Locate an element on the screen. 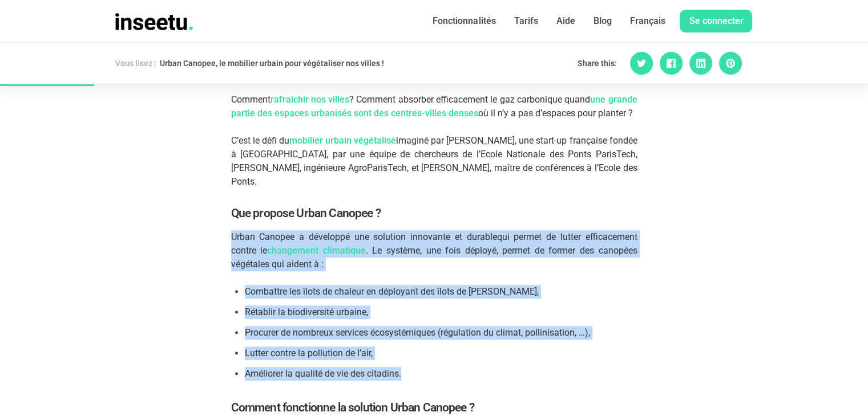 The image size is (868, 416). span: où il n’y a pas d’espaces pour planter ? is located at coordinates (555, 113).